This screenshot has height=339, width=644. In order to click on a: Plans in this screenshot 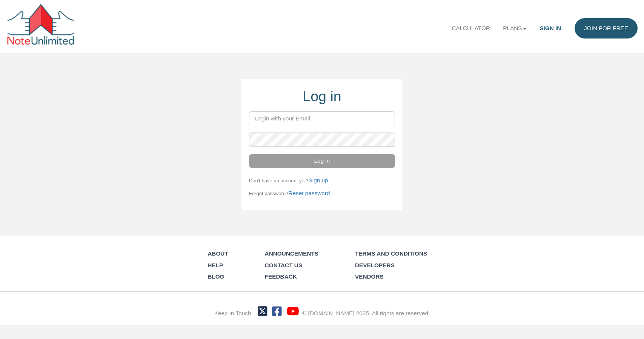, I will do `click(515, 28)`.